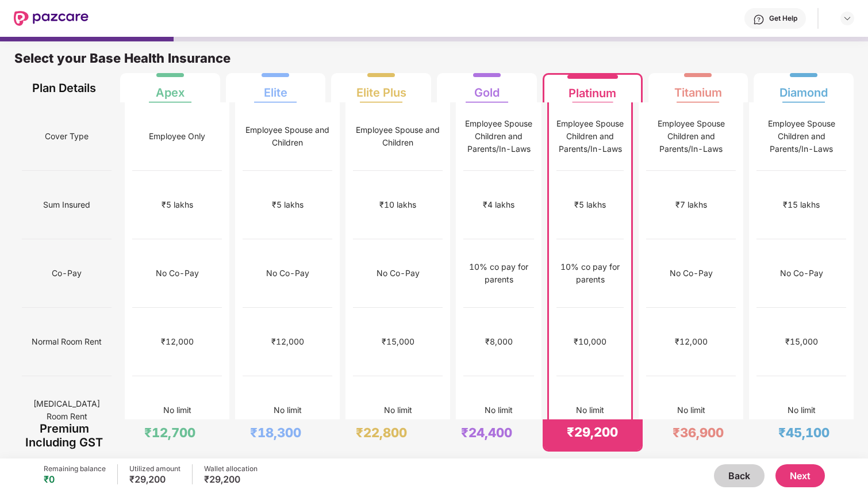 The height and width of the screenshot is (493, 868). What do you see at coordinates (398, 204) in the screenshot?
I see `div: ₹10 lakhs` at bounding box center [398, 204].